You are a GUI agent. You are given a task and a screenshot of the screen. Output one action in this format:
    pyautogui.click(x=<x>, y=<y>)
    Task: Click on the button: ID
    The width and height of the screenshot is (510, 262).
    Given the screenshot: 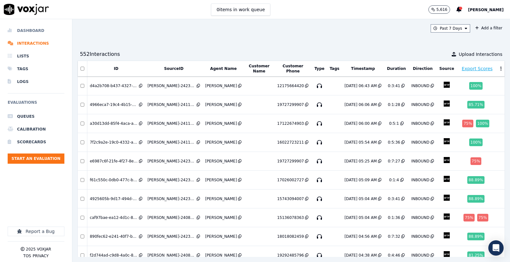 What is the action you would take?
    pyautogui.click(x=116, y=69)
    